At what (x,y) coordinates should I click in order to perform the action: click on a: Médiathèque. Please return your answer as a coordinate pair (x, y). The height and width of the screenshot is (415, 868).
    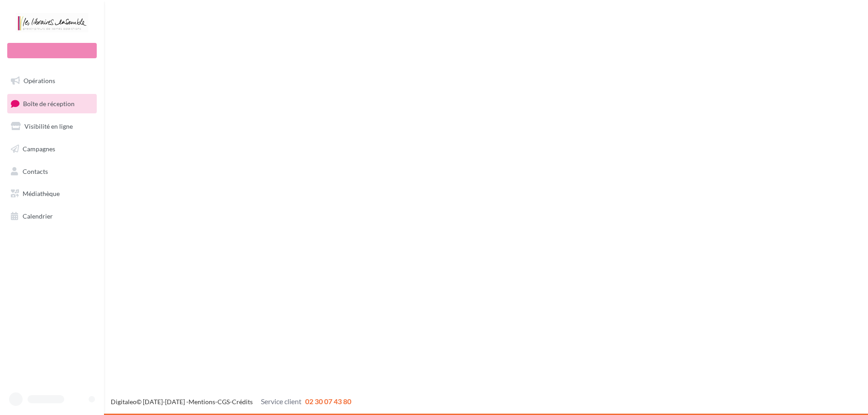
    Looking at the image, I should click on (52, 194).